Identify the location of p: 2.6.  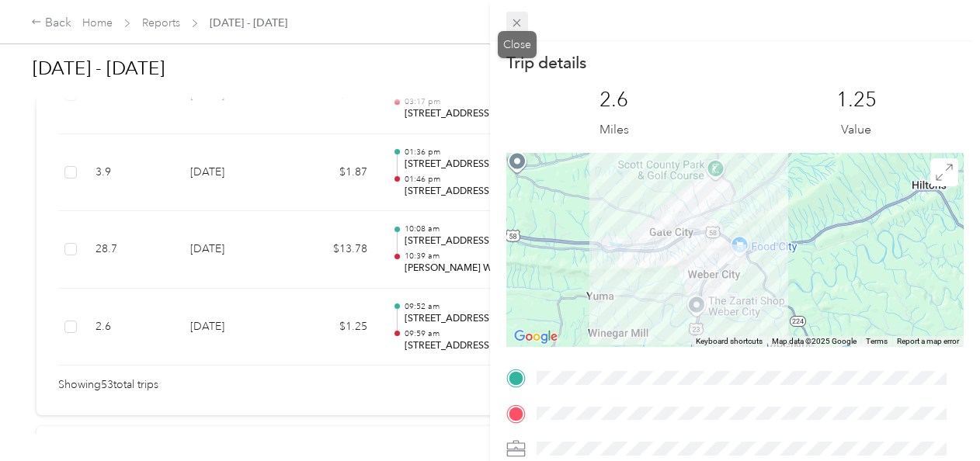
(613, 100).